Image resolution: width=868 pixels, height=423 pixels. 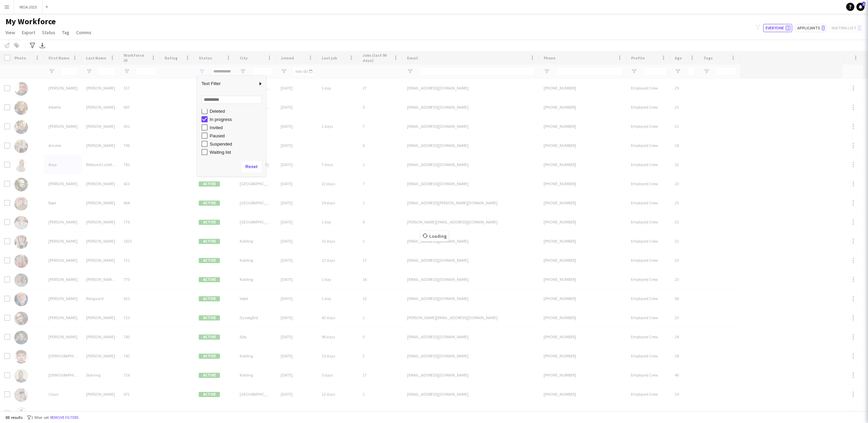 What do you see at coordinates (236, 127) in the screenshot?
I see `div: Invited` at bounding box center [236, 127].